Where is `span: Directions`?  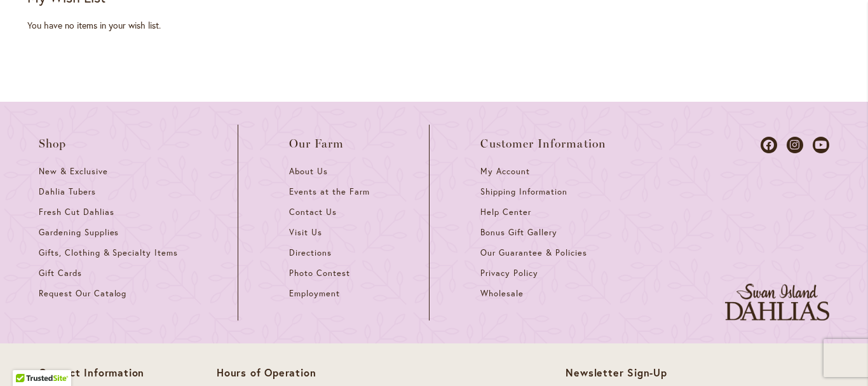 span: Directions is located at coordinates (310, 253).